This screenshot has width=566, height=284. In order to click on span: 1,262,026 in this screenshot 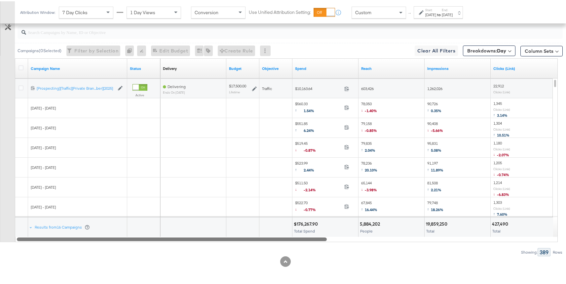, I will do `click(435, 87)`.